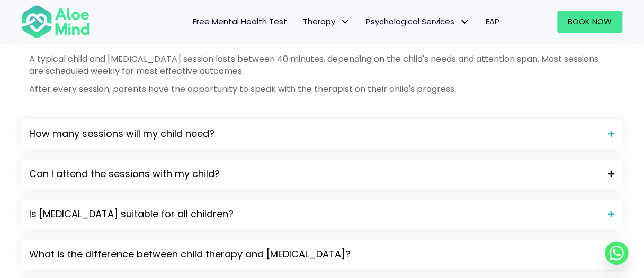 The width and height of the screenshot is (644, 278). Describe the element at coordinates (314, 175) in the screenshot. I see `span: Can I attend the sessions with my child?` at that location.